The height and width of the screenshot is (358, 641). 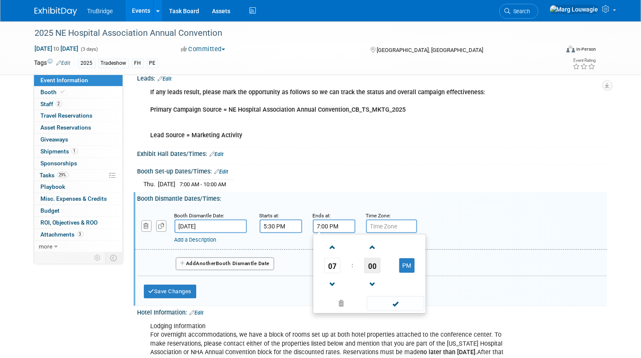 What do you see at coordinates (378, 215) in the screenshot?
I see `small: Time Zone:` at bounding box center [378, 215].